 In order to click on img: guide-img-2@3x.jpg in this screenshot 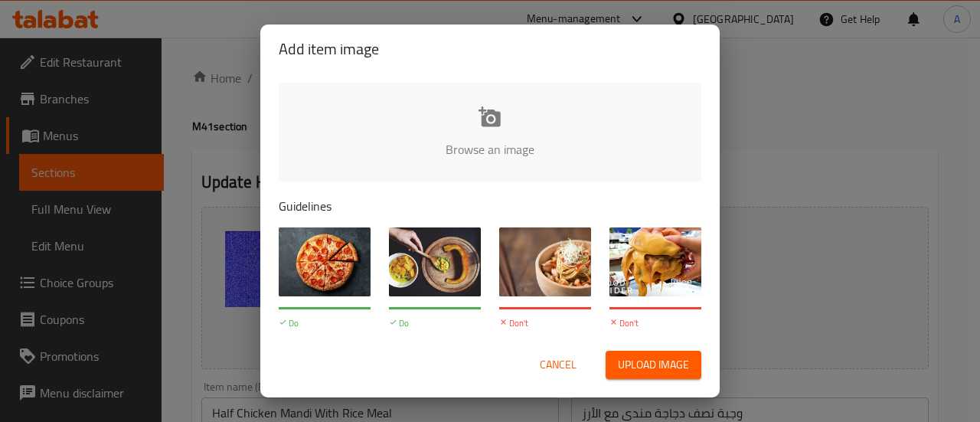, I will do `click(435, 262)`.